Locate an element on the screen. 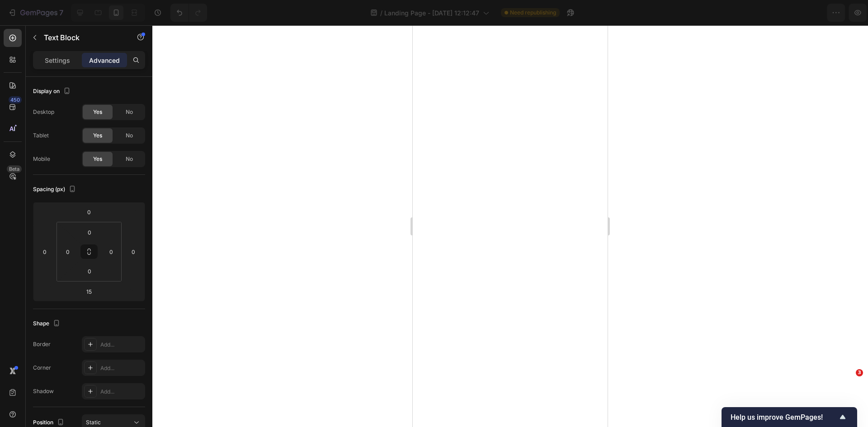  p: Advanced is located at coordinates (104, 60).